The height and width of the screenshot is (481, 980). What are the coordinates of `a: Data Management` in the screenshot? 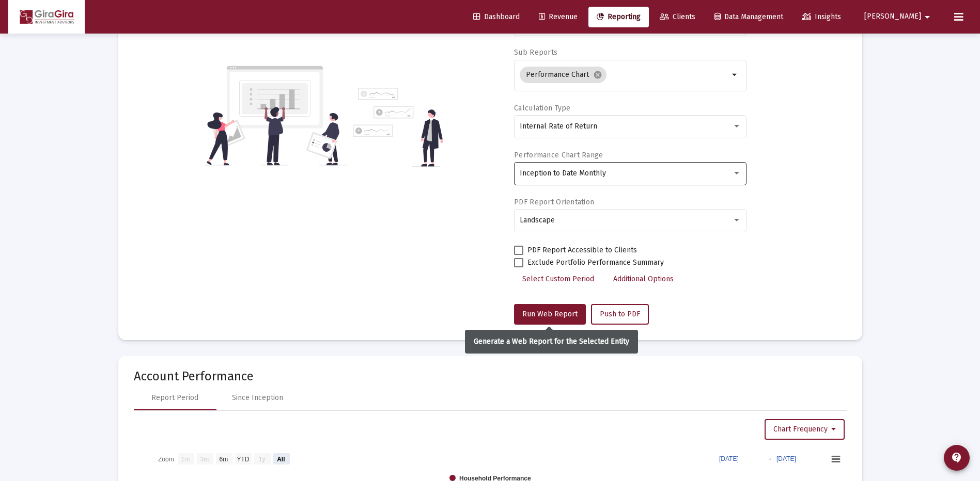 It's located at (748, 17).